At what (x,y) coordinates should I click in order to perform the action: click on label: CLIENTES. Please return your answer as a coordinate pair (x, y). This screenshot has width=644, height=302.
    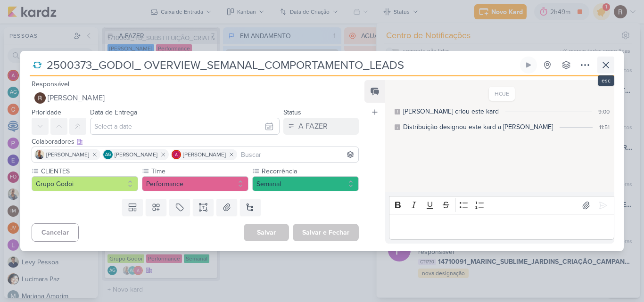
    Looking at the image, I should click on (89, 171).